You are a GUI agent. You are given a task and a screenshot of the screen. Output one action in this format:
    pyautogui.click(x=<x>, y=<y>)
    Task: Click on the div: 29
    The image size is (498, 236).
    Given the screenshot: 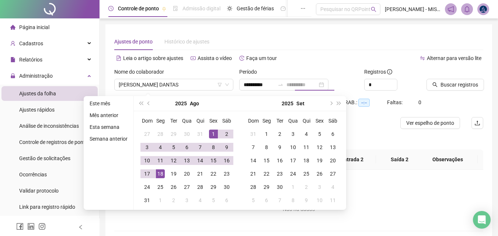 What is the action you would take?
    pyautogui.click(x=173, y=134)
    